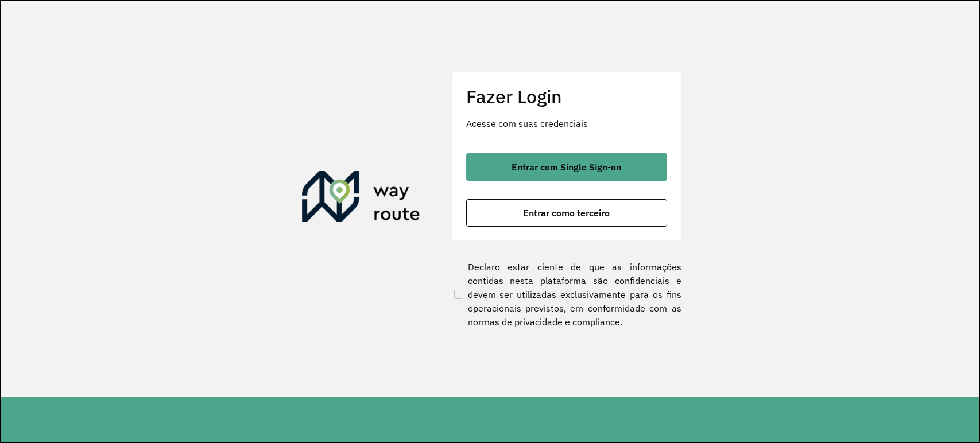 The width and height of the screenshot is (980, 443). I want to click on img: Roteirizador AmbevTech, so click(361, 199).